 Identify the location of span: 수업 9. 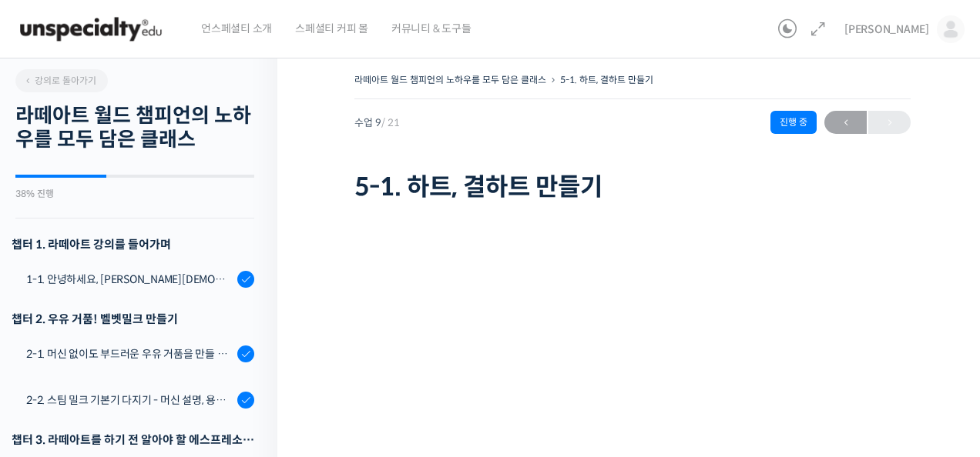
(377, 122).